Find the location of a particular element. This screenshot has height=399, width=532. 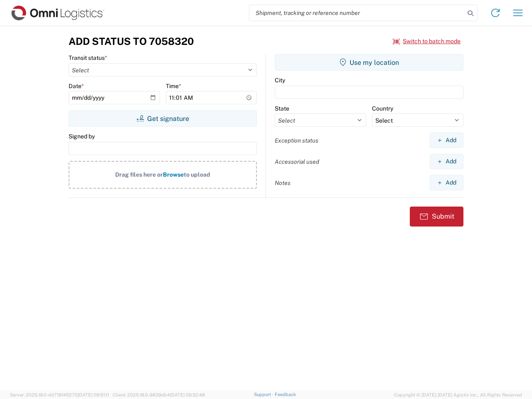

label: Date is located at coordinates (76, 86).